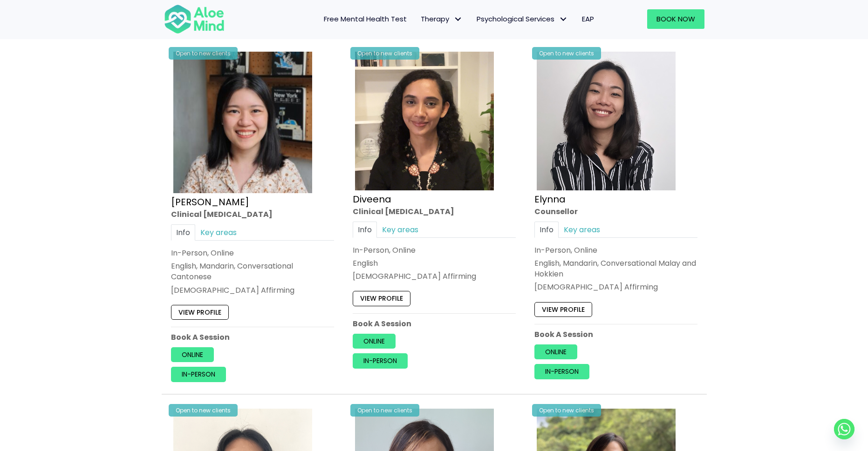 This screenshot has width=868, height=451. What do you see at coordinates (194, 19) in the screenshot?
I see `img: Aloe mind Logo` at bounding box center [194, 19].